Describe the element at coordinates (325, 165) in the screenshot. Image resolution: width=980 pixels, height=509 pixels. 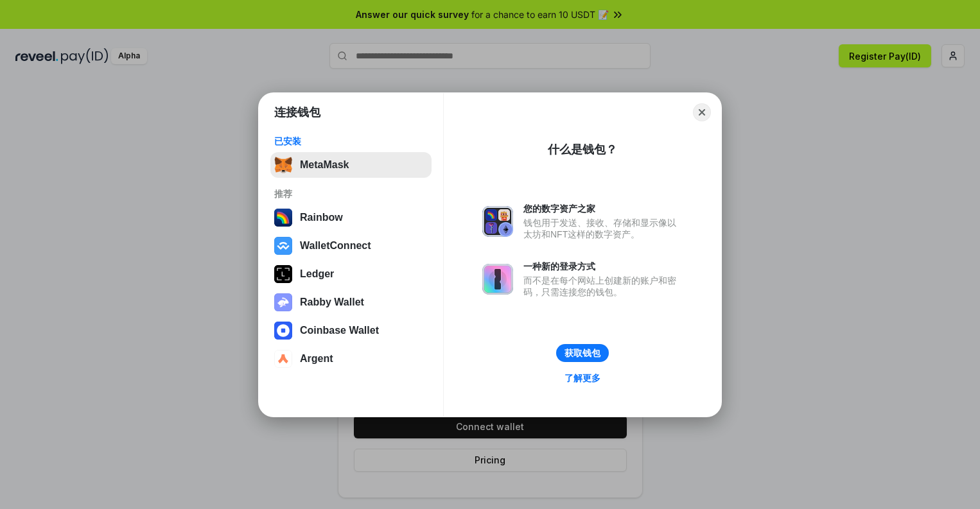
I see `div: MetaMask` at that location.